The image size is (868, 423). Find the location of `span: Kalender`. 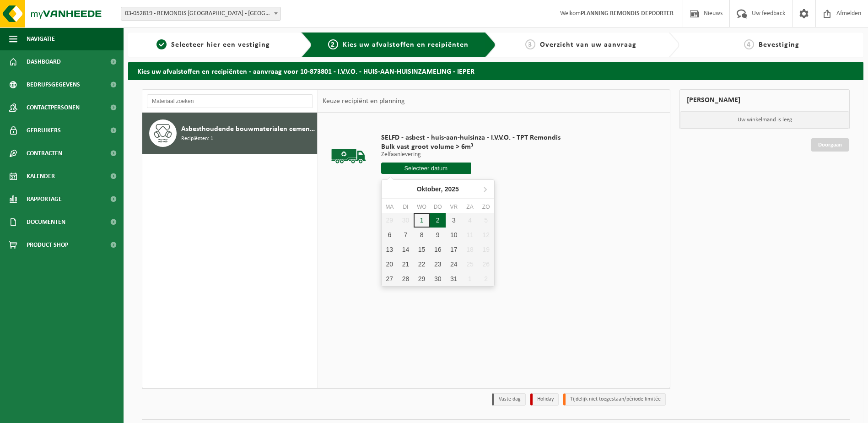

span: Kalender is located at coordinates (40, 176).